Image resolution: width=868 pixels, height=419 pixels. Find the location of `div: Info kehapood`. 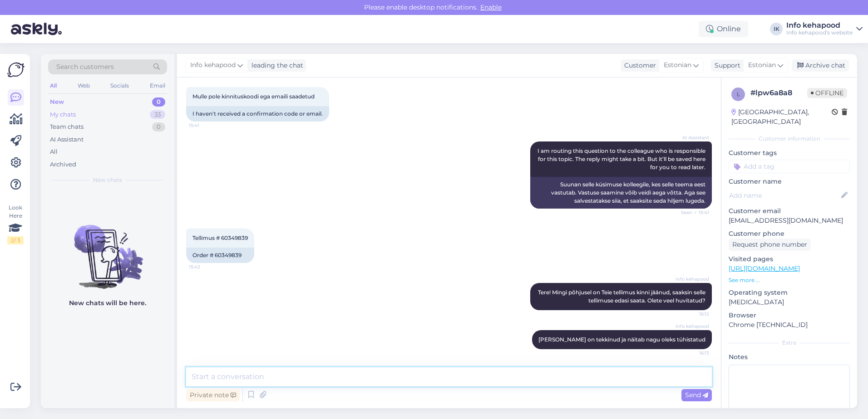

div: Info kehapood is located at coordinates (819, 26).